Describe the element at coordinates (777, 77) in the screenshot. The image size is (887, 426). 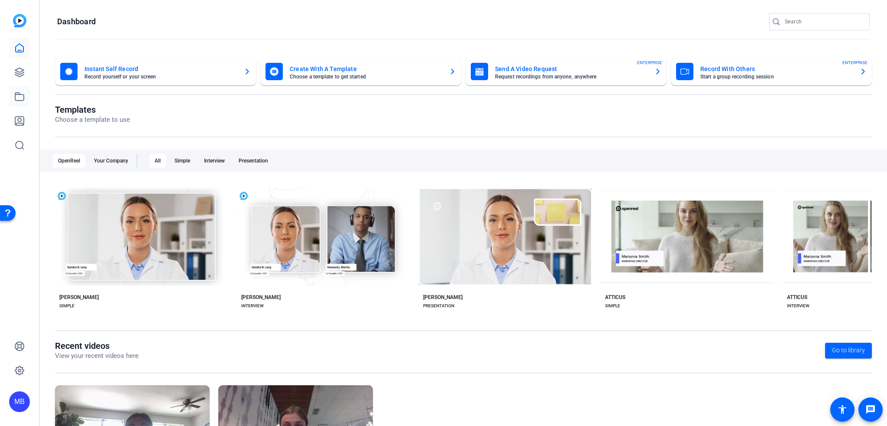
I see `mat-card-subtitle: Start a group recording session` at that location.